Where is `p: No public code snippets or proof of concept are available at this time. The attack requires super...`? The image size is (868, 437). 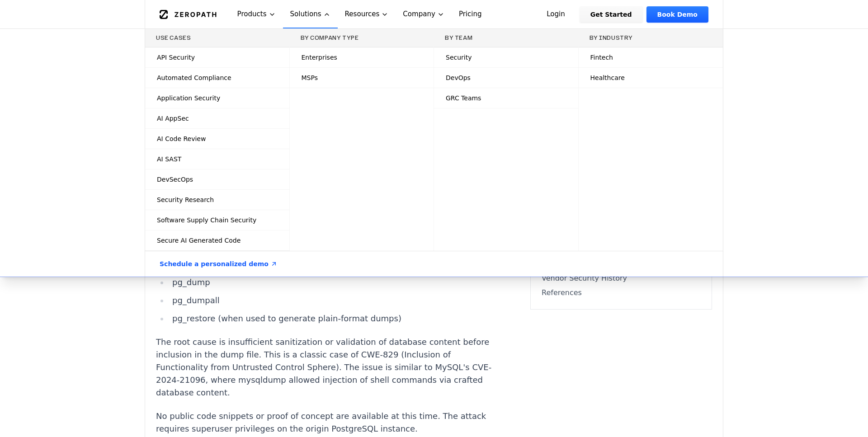
p: No public code snippets or proof of concept are available at this time. The attack requires super... is located at coordinates (324, 423).